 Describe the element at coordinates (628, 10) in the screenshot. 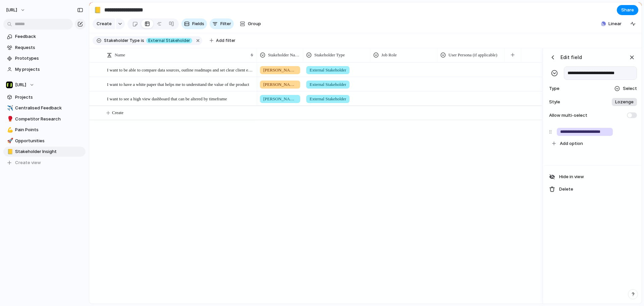

I see `button: Share` at that location.